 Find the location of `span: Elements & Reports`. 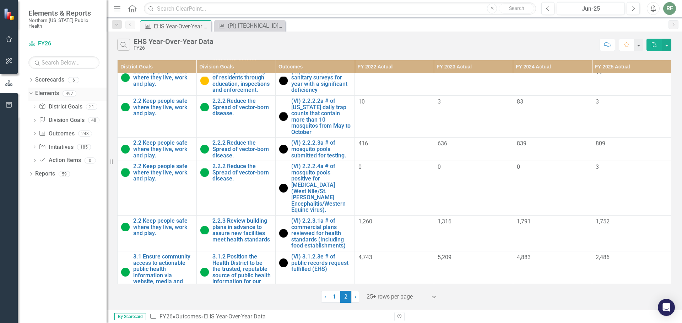

span: Elements & Reports is located at coordinates (64, 13).